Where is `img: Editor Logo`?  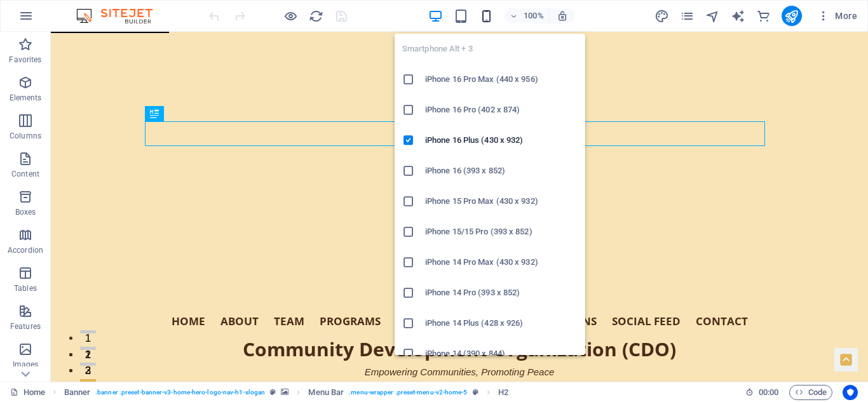 img: Editor Logo is located at coordinates (121, 16).